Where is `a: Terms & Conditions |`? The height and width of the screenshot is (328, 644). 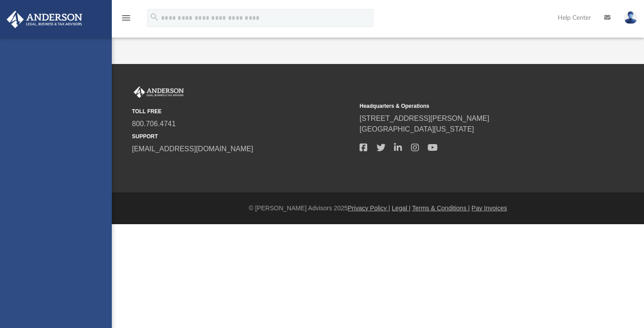
a: Terms & Conditions | is located at coordinates (441, 208).